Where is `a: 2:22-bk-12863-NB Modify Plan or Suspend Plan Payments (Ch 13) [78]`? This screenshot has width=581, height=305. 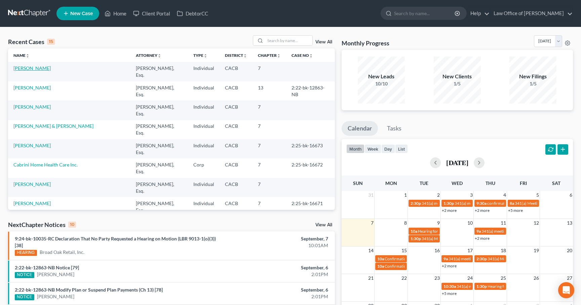 a: 2:22-bk-12863-NB Modify Plan or Suspend Plan Payments (Ch 13) [78] is located at coordinates (89, 289).